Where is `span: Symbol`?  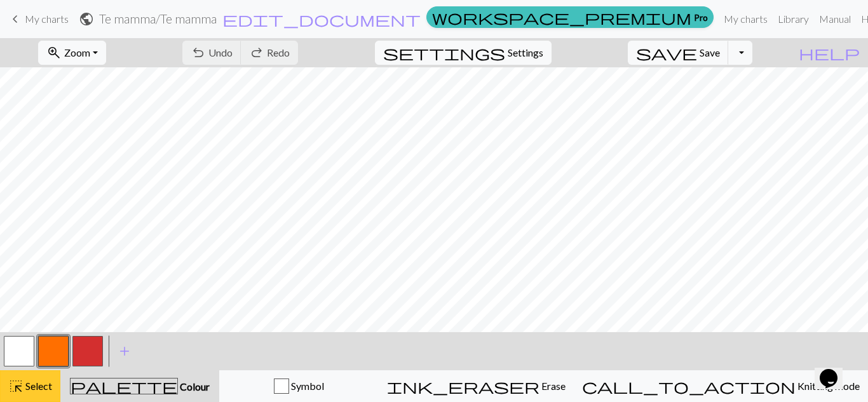
span: Symbol is located at coordinates (306, 386).